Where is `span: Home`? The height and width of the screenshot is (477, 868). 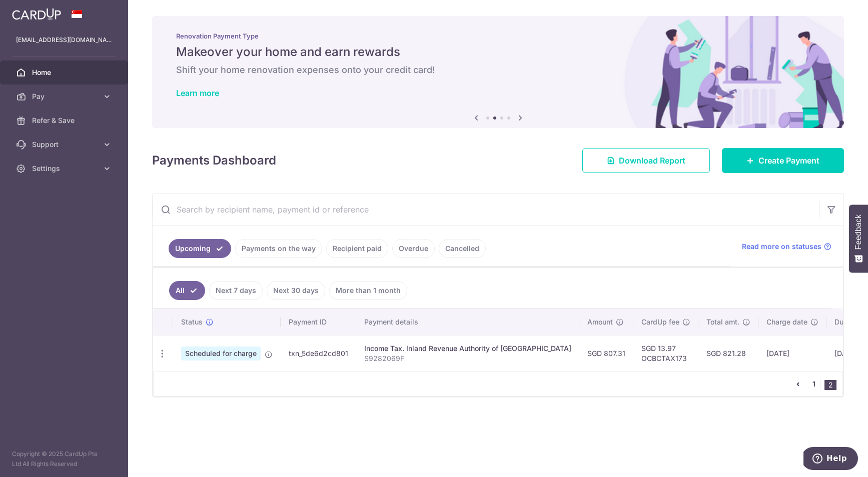
span: Home is located at coordinates (65, 73).